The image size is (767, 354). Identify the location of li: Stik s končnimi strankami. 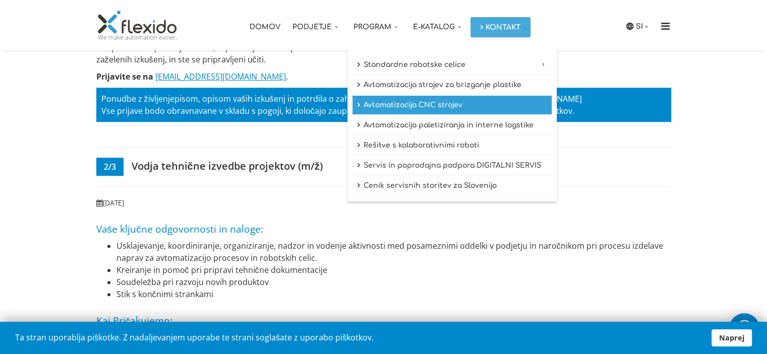
(394, 294).